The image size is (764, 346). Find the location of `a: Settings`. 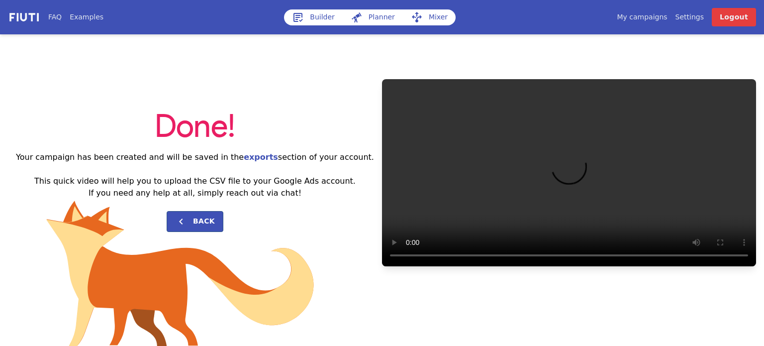

a: Settings is located at coordinates (689, 17).